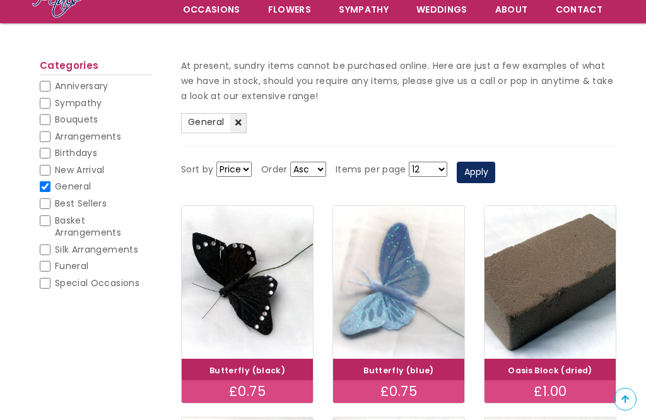 The image size is (646, 420). Describe the element at coordinates (78, 103) in the screenshot. I see `span: Sympathy` at that location.